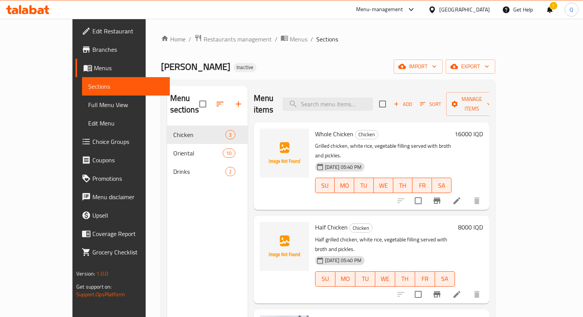 This screenshot has height=317, width=583. I want to click on p: Half grilled chicken, white rice, vegetable filling served with broth and pickles., so click(385, 244).